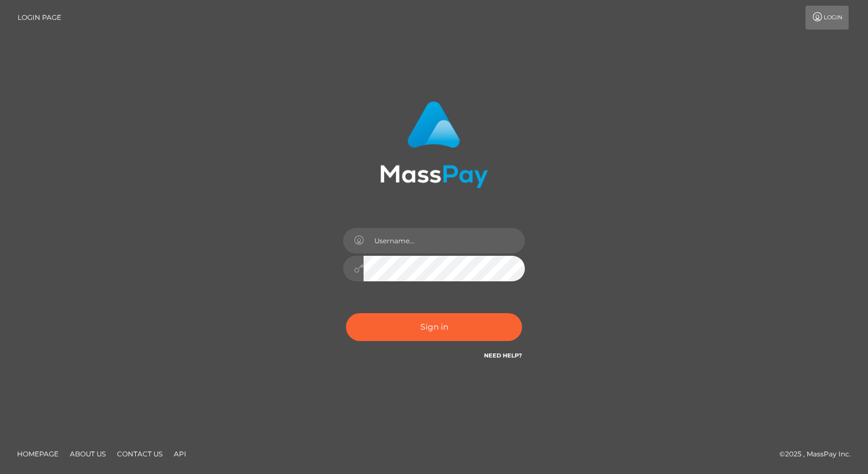 This screenshot has height=474, width=868. I want to click on div: © 2025 , MassPay Inc., so click(819, 454).